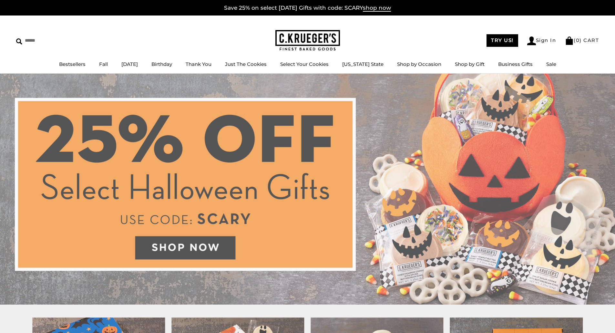 The image size is (615, 333). I want to click on a: Birthday, so click(162, 64).